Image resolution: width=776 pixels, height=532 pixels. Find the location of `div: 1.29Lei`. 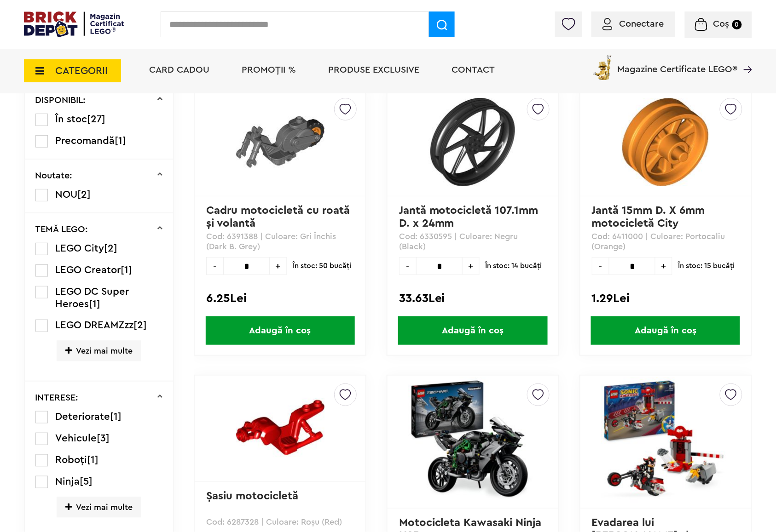

div: 1.29Lei is located at coordinates (665, 298).